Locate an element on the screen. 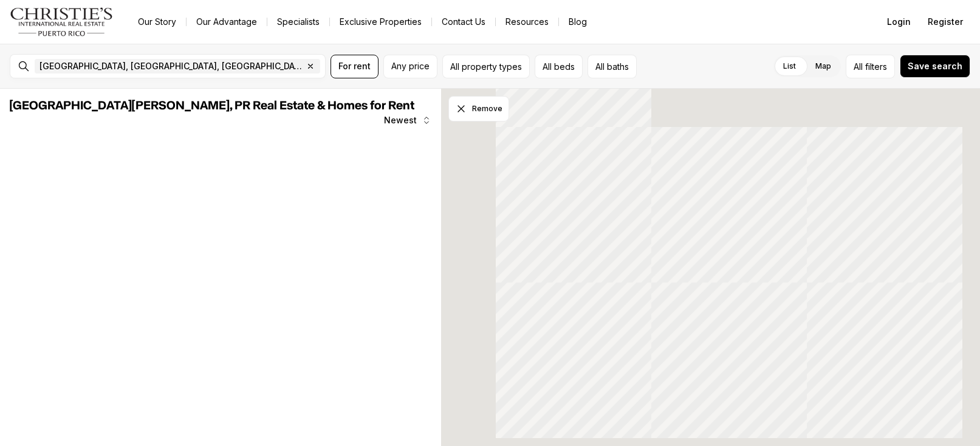 The height and width of the screenshot is (446, 980). a: Our Story is located at coordinates (156, 22).